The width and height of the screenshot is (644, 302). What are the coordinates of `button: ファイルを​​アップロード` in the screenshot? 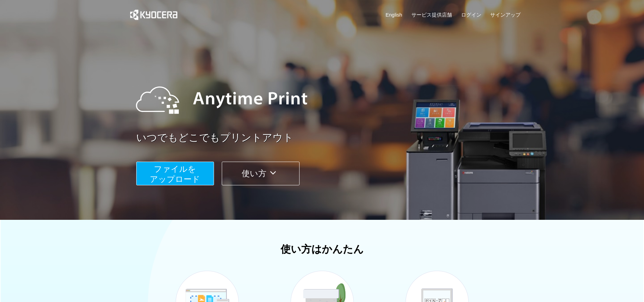 It's located at (175, 174).